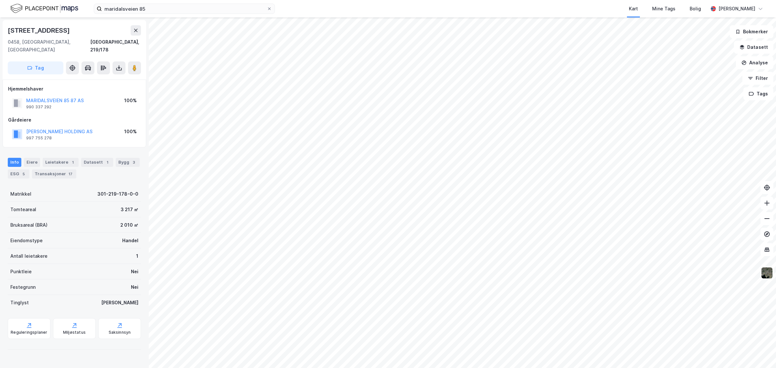 The height and width of the screenshot is (368, 776). I want to click on button: Datasett, so click(753, 47).